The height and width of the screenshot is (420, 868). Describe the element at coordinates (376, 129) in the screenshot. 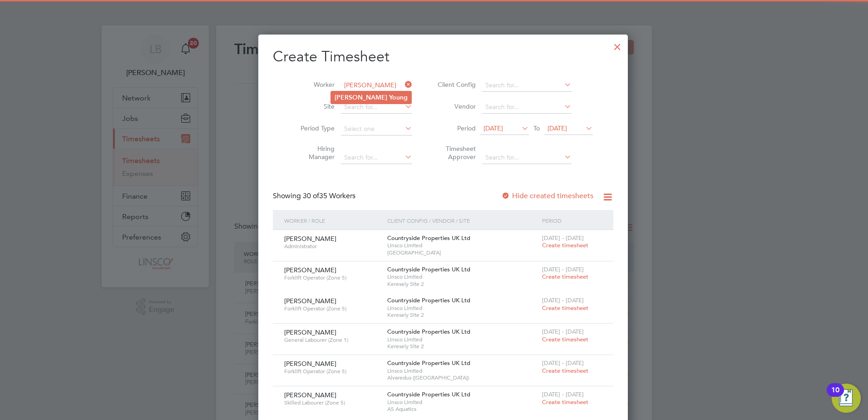

I see `input: Select one` at that location.